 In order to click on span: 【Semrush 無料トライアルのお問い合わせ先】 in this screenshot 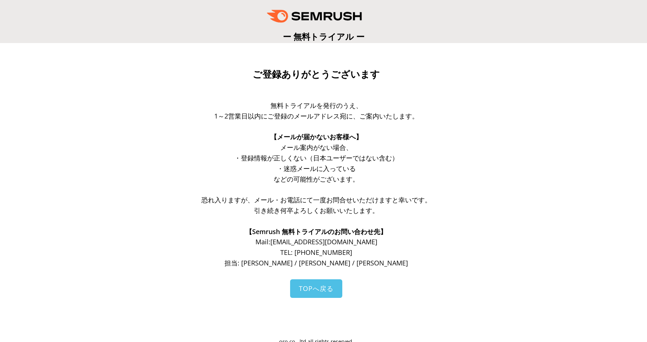, I will do `click(316, 232)`.